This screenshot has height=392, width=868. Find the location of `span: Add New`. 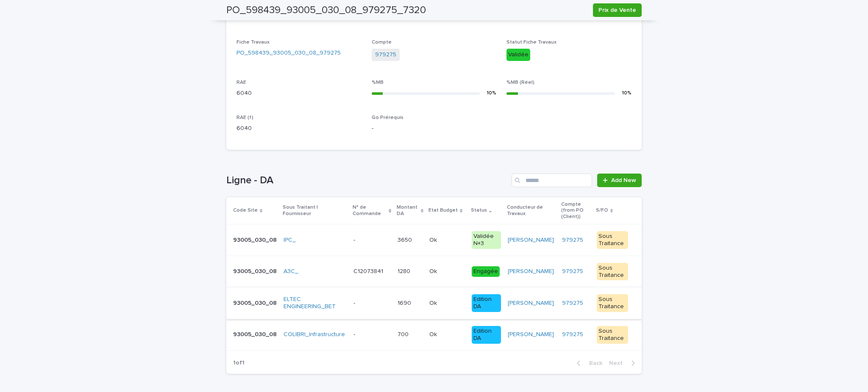

span: Add New is located at coordinates (624, 180).